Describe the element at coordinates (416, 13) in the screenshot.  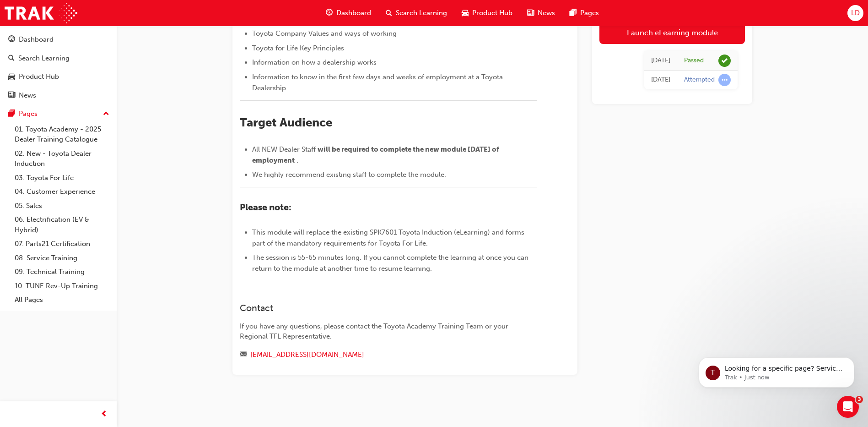
I see `a: search-iconSearch Learning` at that location.